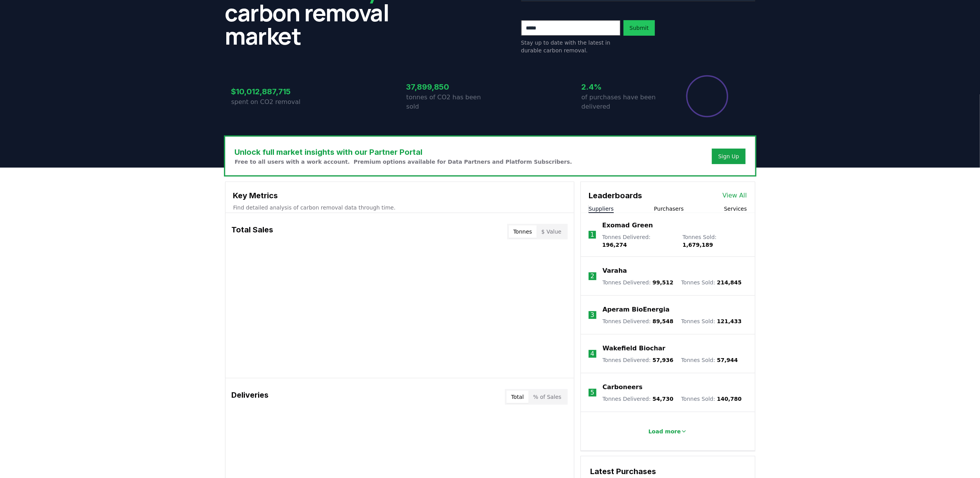 The image size is (980, 478). Describe the element at coordinates (518, 397) in the screenshot. I see `button: Total` at that location.